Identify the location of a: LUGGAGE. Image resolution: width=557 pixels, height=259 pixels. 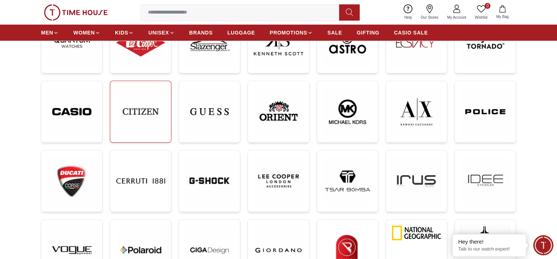
(241, 33).